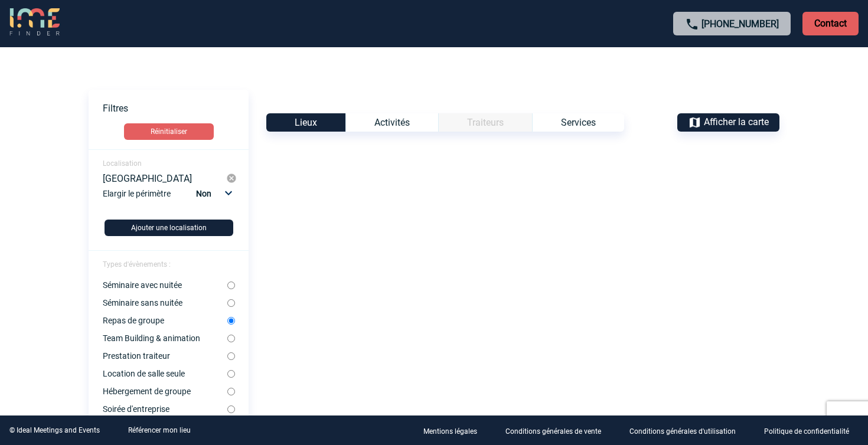  Describe the element at coordinates (159, 430) in the screenshot. I see `a: Référencer mon lieu` at that location.